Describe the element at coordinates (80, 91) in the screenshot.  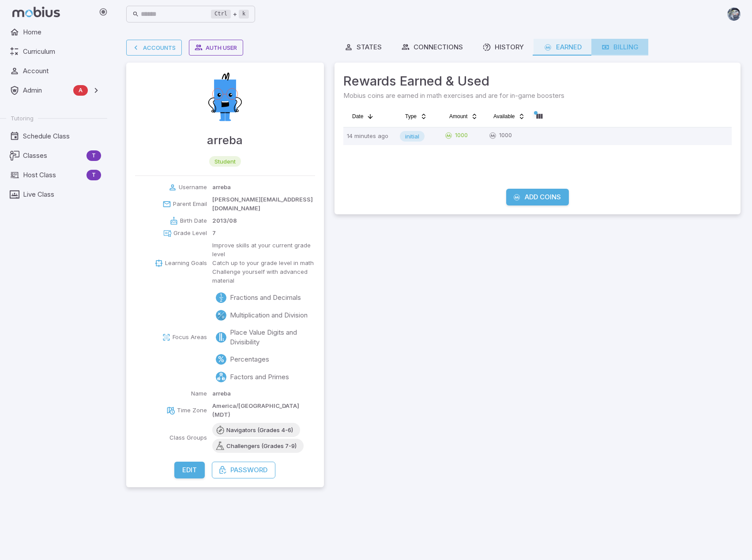
I see `span: A` at that location.